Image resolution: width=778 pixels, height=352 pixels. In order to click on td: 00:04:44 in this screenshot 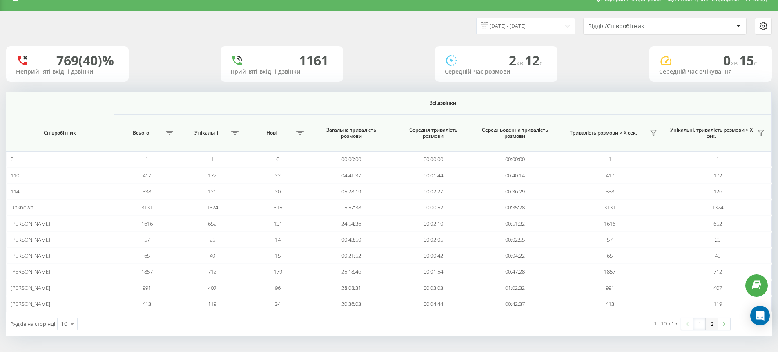, I will do `click(433, 304)`.